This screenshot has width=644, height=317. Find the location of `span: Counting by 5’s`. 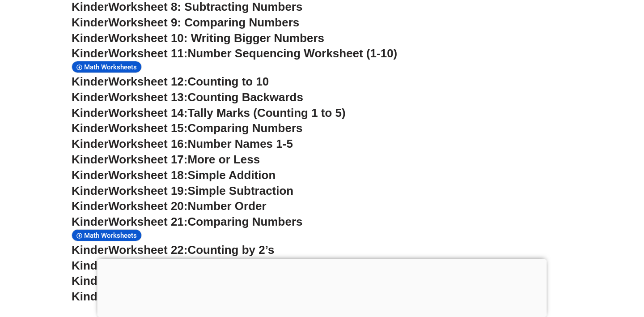

span: Counting by 5’s is located at coordinates (231, 265).